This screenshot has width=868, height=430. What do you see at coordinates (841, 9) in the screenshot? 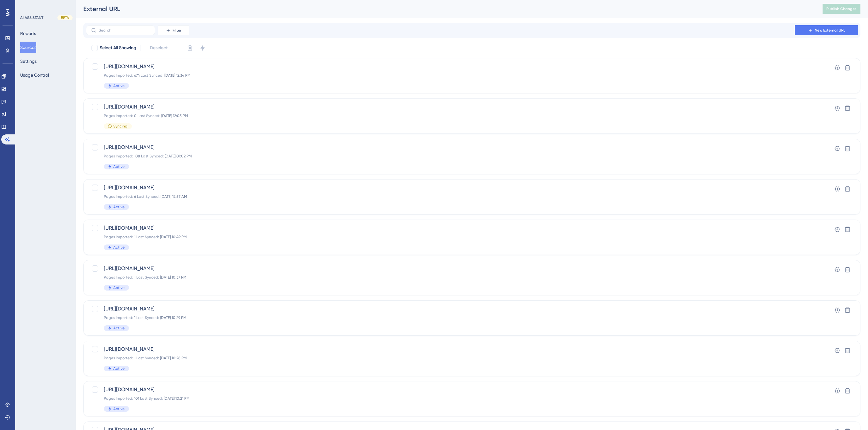
I see `span: Publish Changes` at bounding box center [841, 9].